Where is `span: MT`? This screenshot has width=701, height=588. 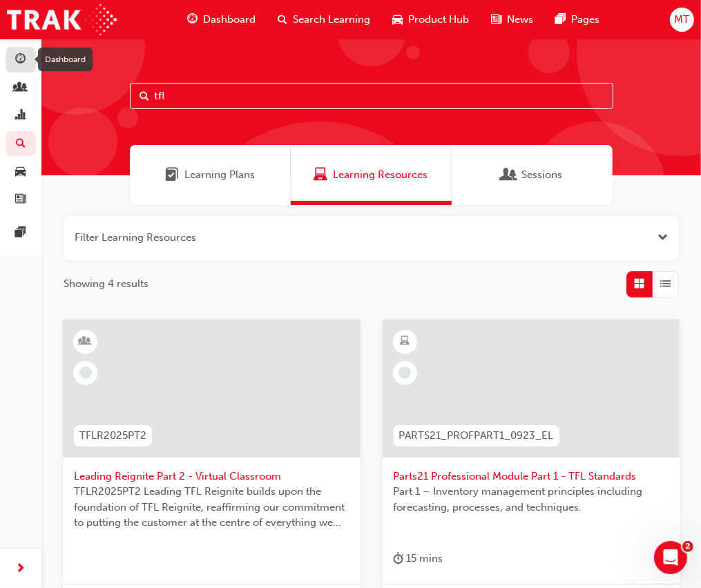
span: MT is located at coordinates (682, 19).